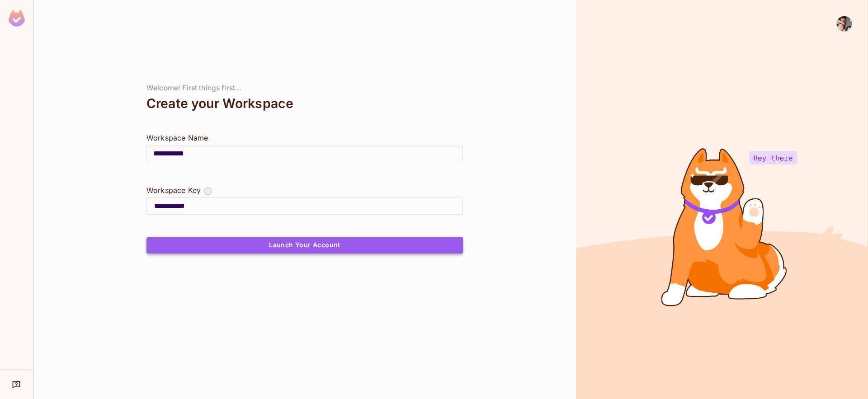 This screenshot has width=868, height=399. Describe the element at coordinates (305, 103) in the screenshot. I see `div: Create your Workspace` at that location.